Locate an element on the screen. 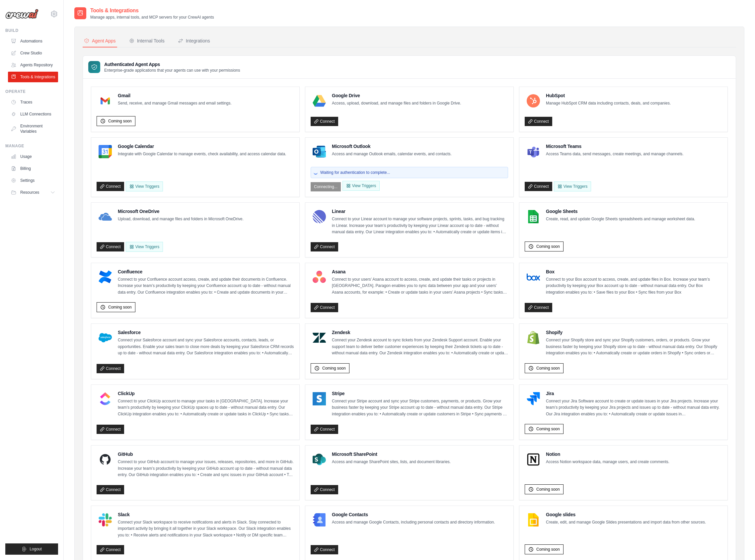  p: Integrate with Google Calendar to manage events, check availability, and access calendar data. is located at coordinates (201, 154).